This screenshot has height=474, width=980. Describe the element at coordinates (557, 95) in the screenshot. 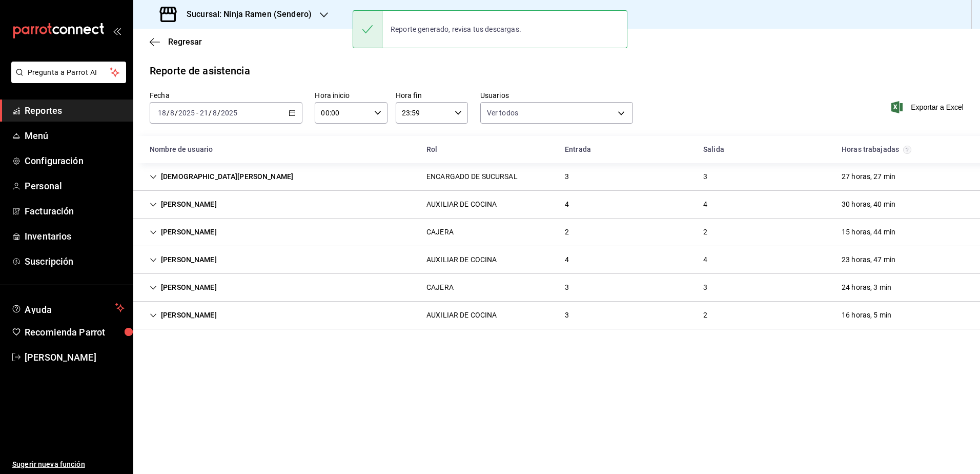

I see `label: Usuarios` at that location.